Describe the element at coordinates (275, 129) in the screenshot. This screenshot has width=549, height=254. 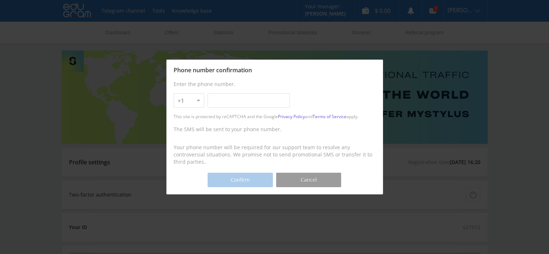
I see `div: The SMS will be sent to your phone number.` at that location.